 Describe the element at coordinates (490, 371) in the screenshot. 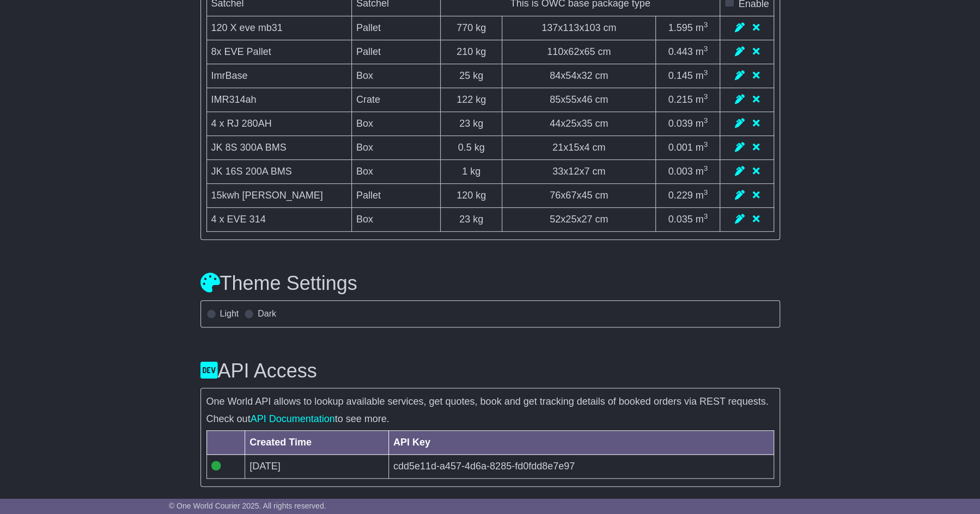

I see `h3: API Access` at that location.